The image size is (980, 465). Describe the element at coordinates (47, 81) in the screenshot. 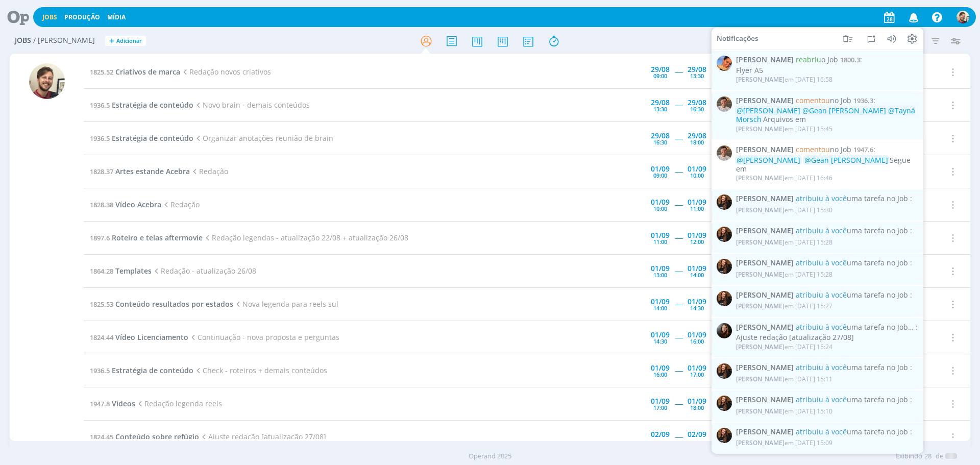

I see `img: G` at that location.